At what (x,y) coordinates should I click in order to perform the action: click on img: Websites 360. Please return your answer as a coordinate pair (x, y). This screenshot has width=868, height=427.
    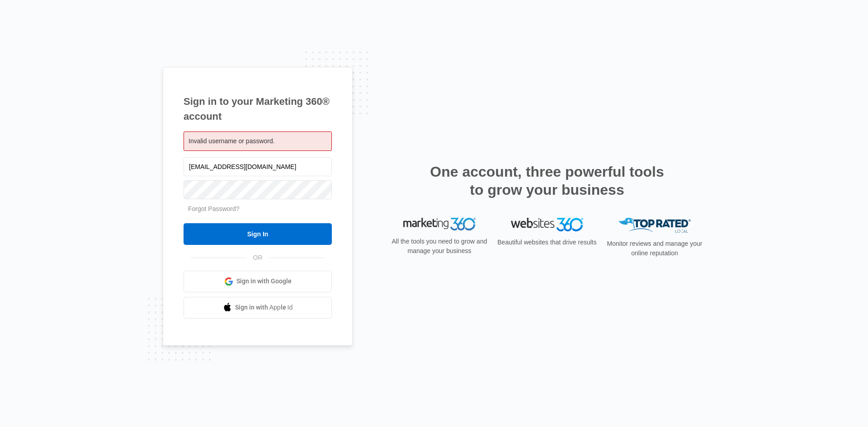
    Looking at the image, I should click on (547, 224).